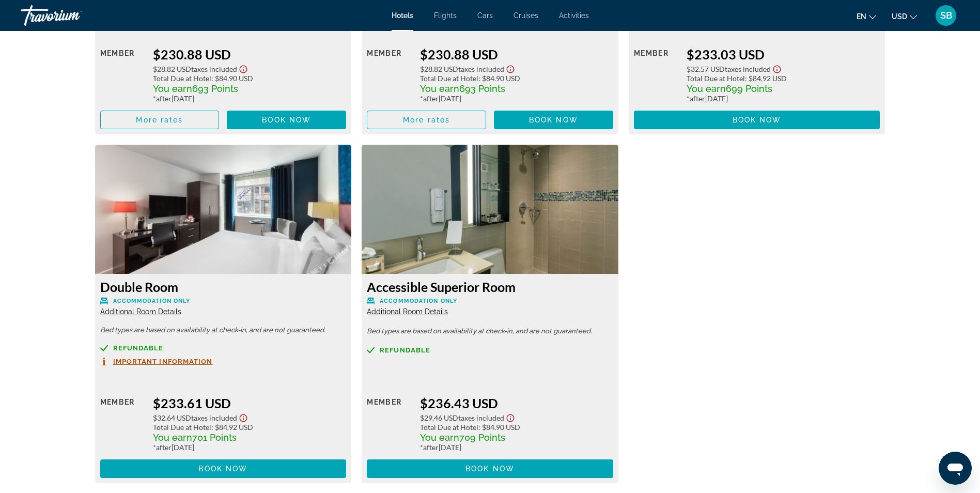 The height and width of the screenshot is (493, 980). What do you see at coordinates (490, 332) in the screenshot?
I see `p: Bed types are based on availability at check-in, and are not guaranteed.` at bounding box center [490, 332].